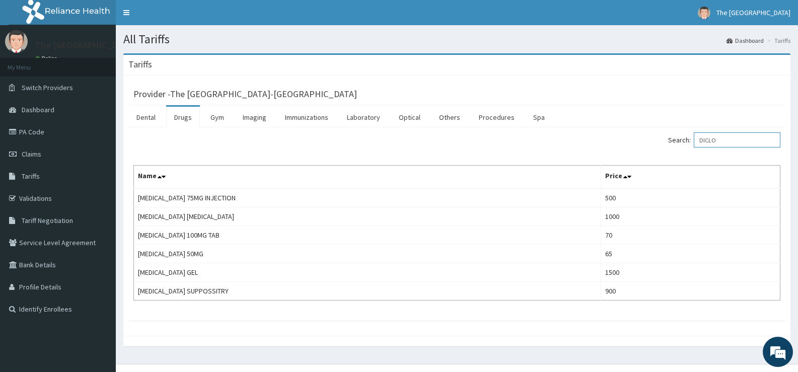  What do you see at coordinates (724, 140) in the screenshot?
I see `label: Search:` at bounding box center [724, 140].